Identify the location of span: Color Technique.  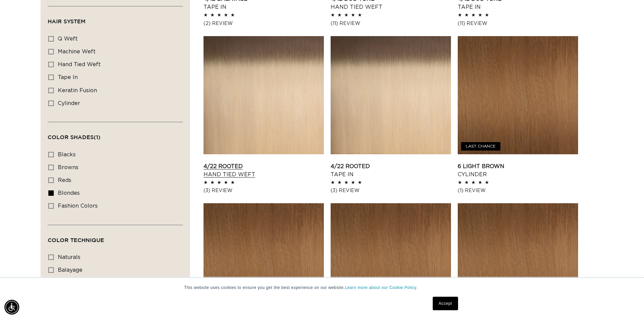
(76, 240).